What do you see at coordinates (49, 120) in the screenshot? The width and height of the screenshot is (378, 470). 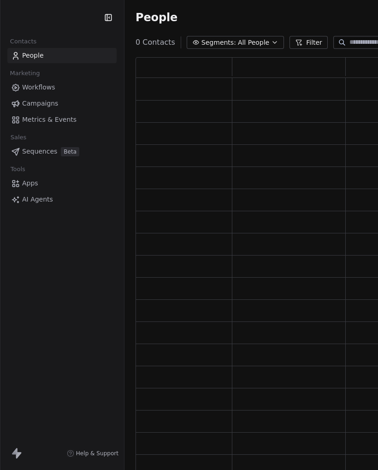 I see `span: Metrics & Events` at bounding box center [49, 120].